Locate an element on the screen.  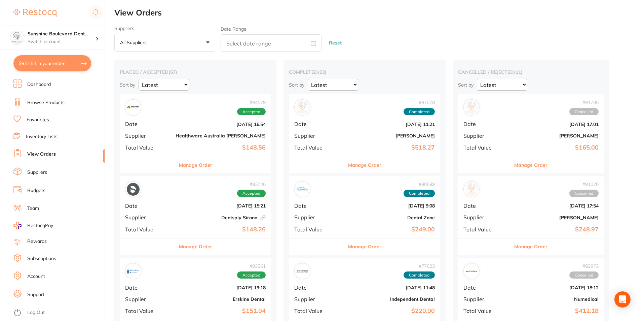
a: Subscriptions is located at coordinates (42, 259).